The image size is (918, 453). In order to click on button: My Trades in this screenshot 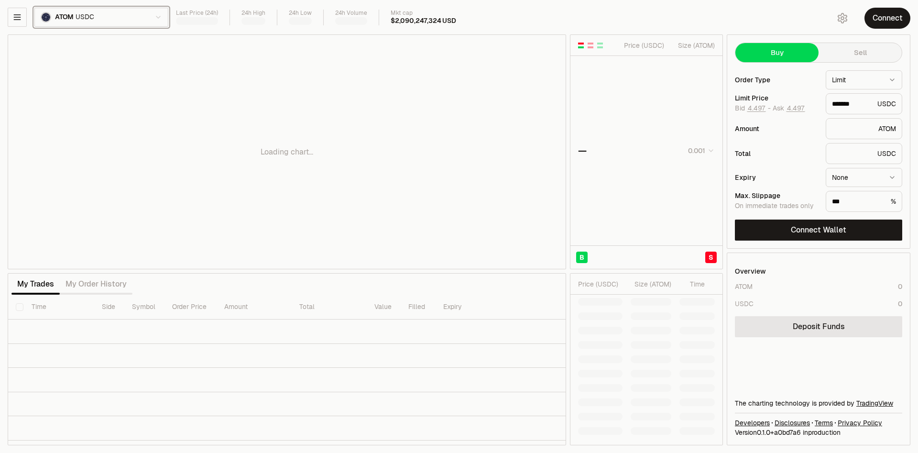, I will do `click(35, 284)`.